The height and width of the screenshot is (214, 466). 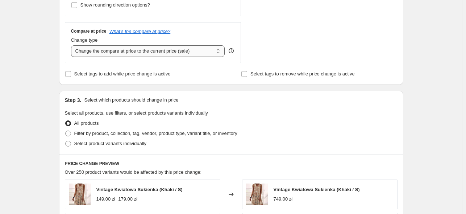 I want to click on div: help, so click(x=231, y=51).